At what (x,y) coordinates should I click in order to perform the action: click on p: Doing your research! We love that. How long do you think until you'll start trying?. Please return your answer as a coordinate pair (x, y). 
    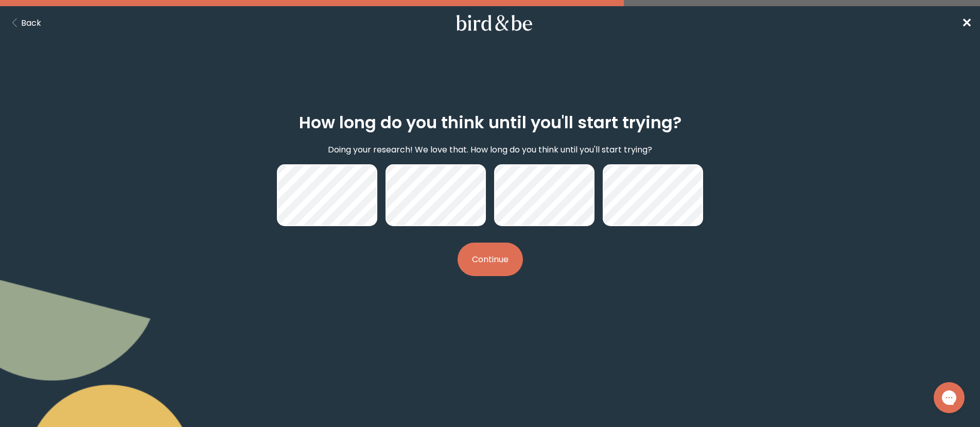
    Looking at the image, I should click on (490, 149).